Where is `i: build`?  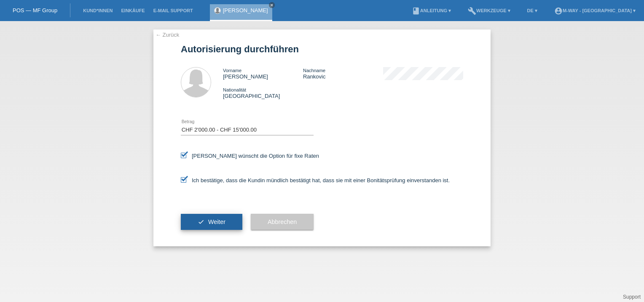 i: build is located at coordinates (472, 11).